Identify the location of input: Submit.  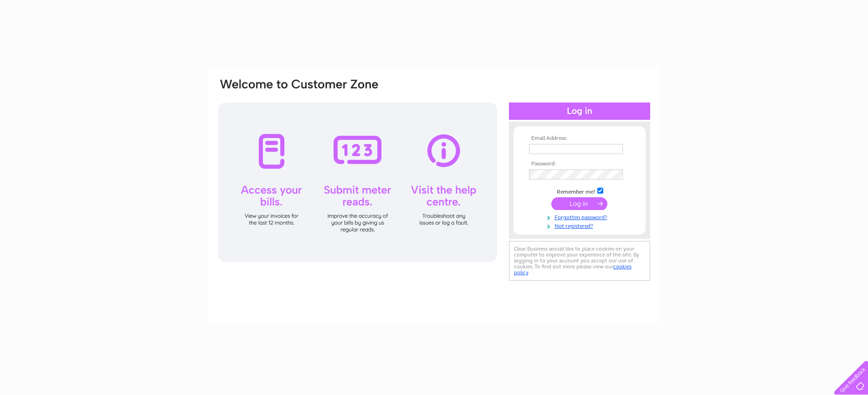
(579, 204).